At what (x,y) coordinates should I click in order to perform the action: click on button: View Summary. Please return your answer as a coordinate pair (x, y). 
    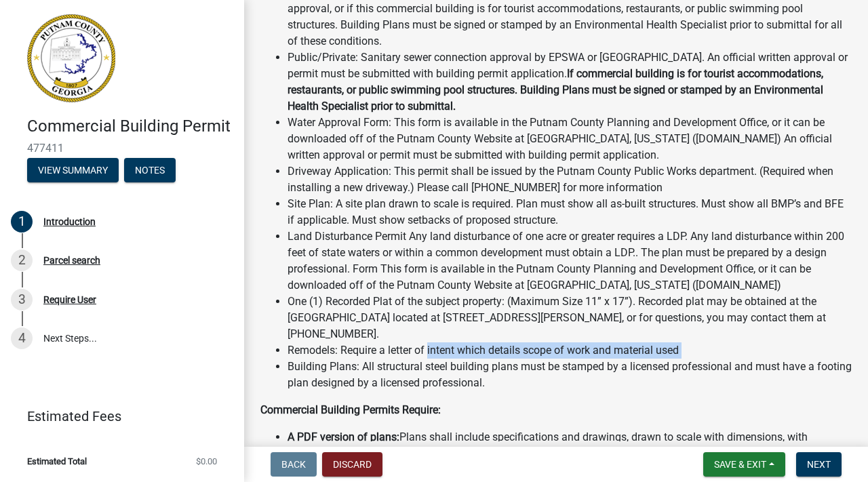
    Looking at the image, I should click on (72, 170).